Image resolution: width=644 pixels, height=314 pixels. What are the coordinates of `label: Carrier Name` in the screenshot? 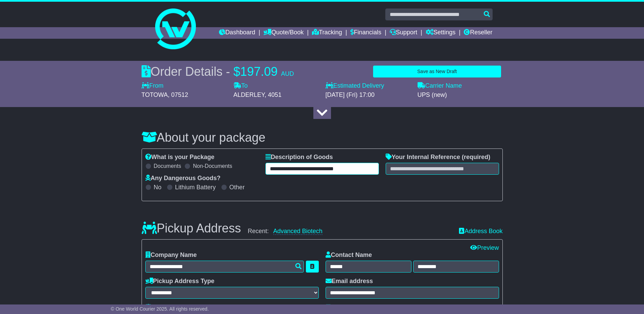 It's located at (440, 86).